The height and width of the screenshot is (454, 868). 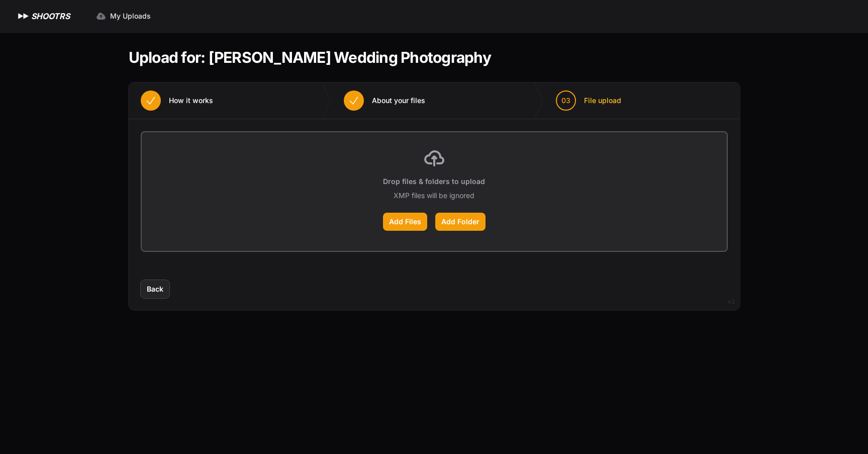 I want to click on label: Add Folder, so click(x=460, y=222).